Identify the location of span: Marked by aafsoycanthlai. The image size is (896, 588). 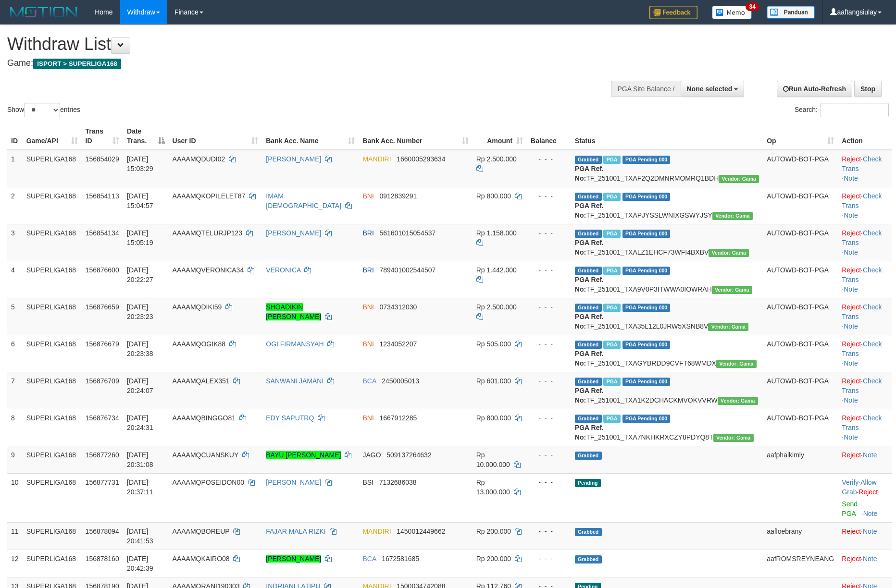
(612, 382).